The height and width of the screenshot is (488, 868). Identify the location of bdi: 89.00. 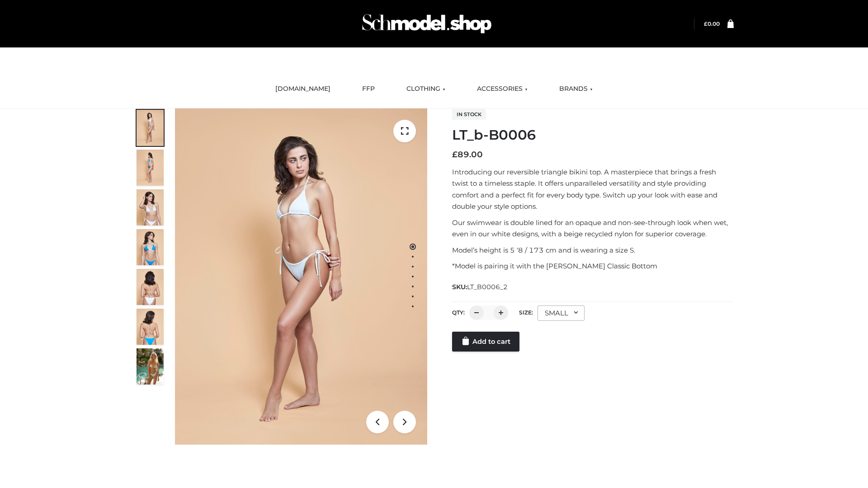
(467, 154).